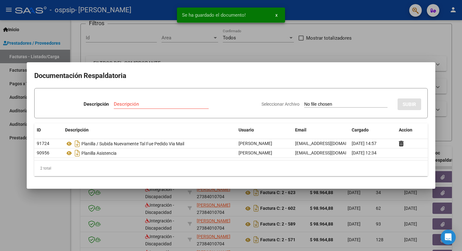  Describe the element at coordinates (276, 15) in the screenshot. I see `button: x` at that location.